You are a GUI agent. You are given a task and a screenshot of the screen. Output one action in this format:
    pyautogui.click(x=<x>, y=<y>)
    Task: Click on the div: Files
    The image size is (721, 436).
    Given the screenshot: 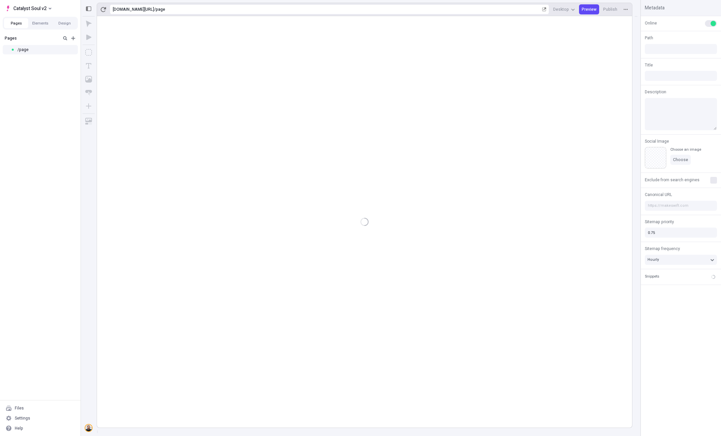 What is the action you would take?
    pyautogui.click(x=19, y=408)
    